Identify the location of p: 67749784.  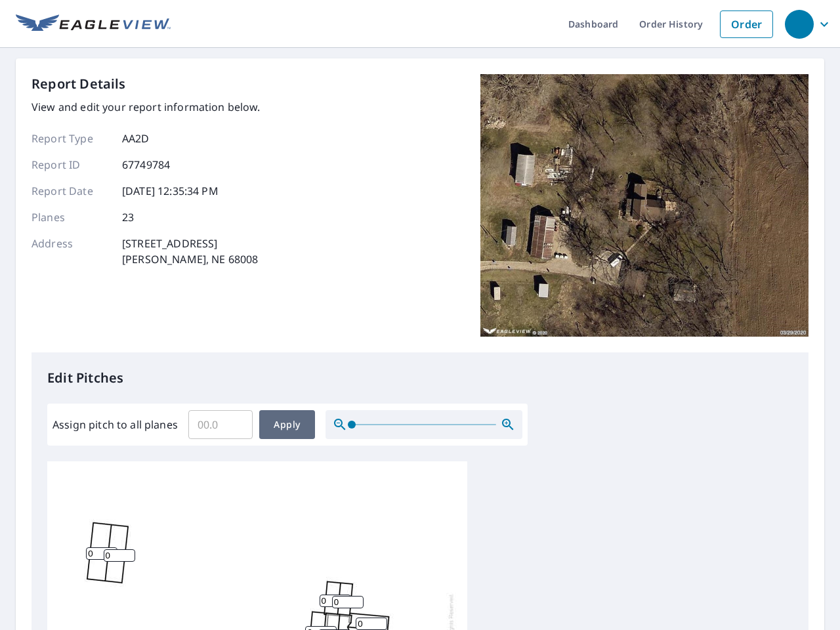
(146, 165).